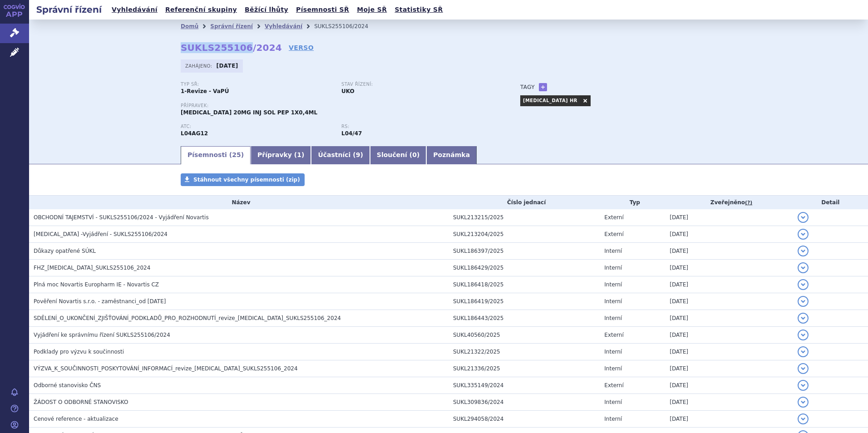  I want to click on a: Moje SŘ, so click(372, 10).